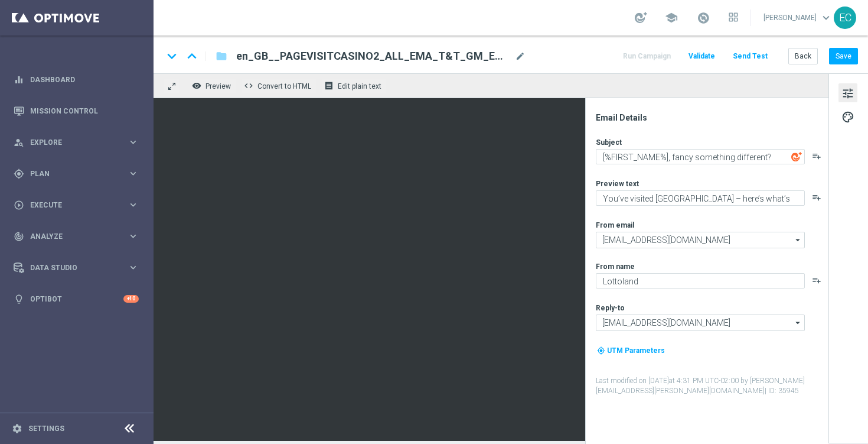 Image resolution: width=868 pixels, height=444 pixels. Describe the element at coordinates (197, 86) in the screenshot. I see `i: remove_red_eye` at that location.